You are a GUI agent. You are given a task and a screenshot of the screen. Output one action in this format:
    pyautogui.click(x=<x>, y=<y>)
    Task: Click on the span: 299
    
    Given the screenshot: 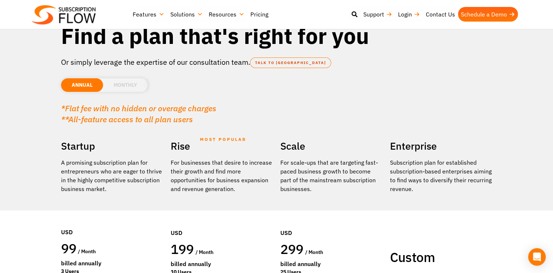 What is the action you would take?
    pyautogui.click(x=292, y=249)
    